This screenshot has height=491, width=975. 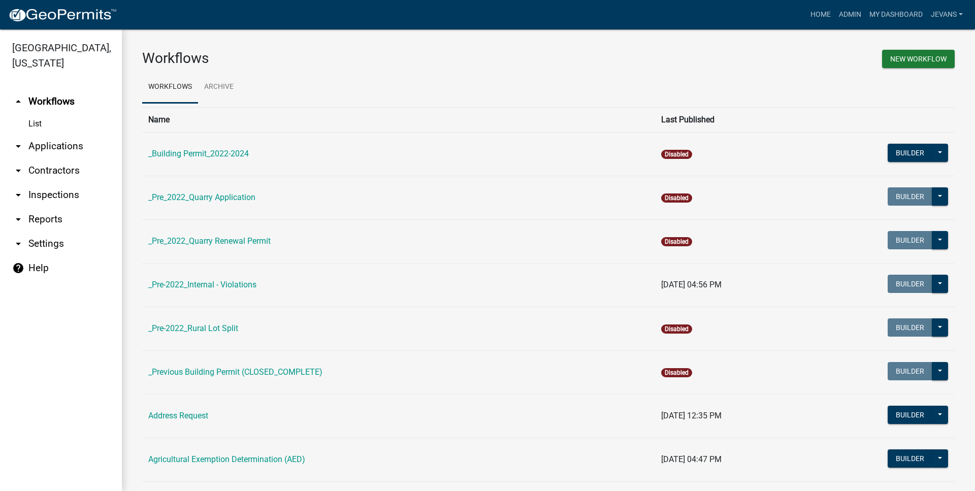 I want to click on a: _Pre_2022_Quarry Renewal Permit, so click(x=209, y=241).